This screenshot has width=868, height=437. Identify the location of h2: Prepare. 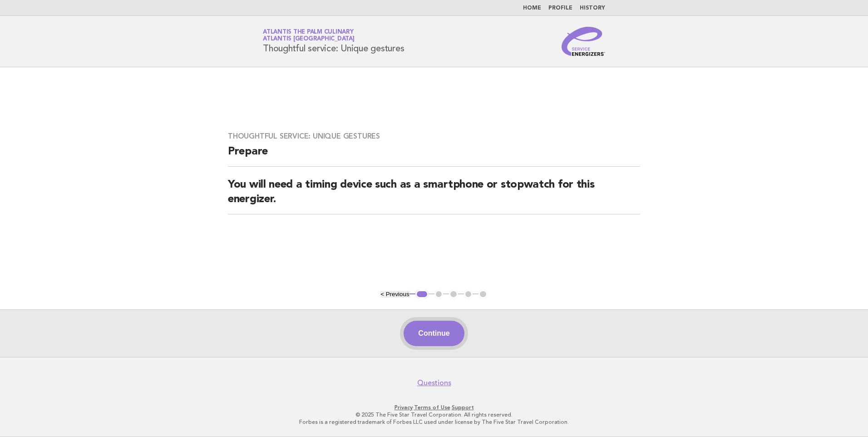
(434, 156).